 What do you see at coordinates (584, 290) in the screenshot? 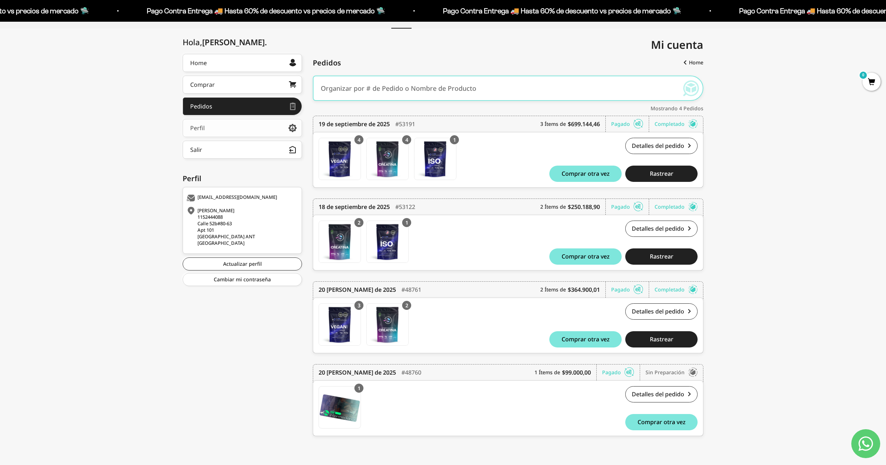
I see `b: $364.900,01` at bounding box center [584, 290].